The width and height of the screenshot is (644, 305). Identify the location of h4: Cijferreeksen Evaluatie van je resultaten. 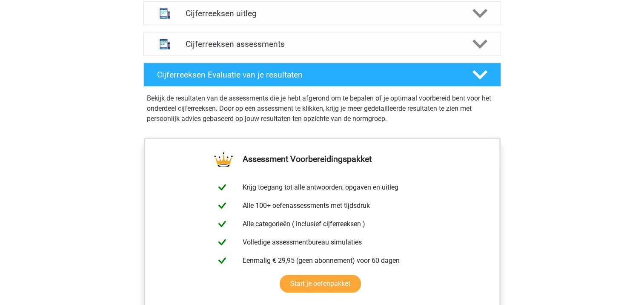
(308, 75).